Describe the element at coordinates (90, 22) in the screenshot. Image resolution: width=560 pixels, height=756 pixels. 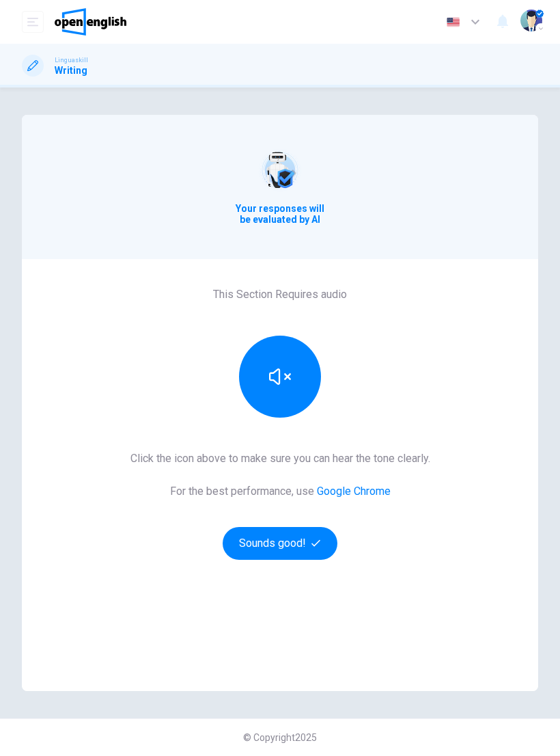
I see `img: OpenEnglish logo` at that location.